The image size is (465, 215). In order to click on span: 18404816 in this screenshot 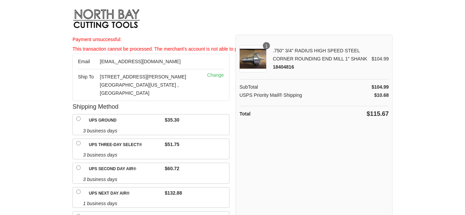, I will do `click(283, 67)`.